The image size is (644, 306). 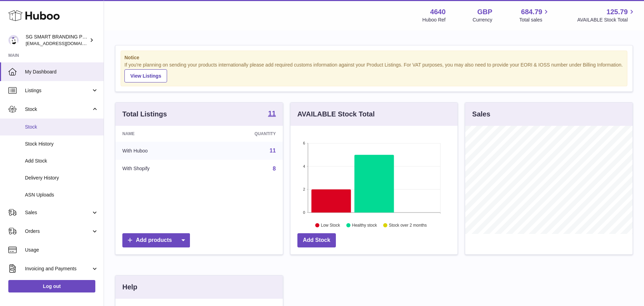 I want to click on strong: 11, so click(x=272, y=113).